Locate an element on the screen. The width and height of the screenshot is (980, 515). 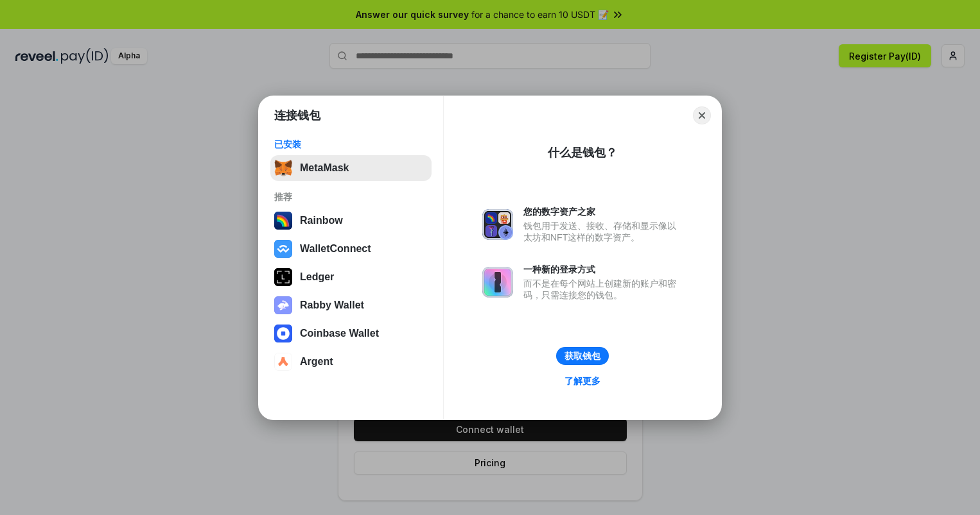
button: MetaMask is located at coordinates (351, 168).